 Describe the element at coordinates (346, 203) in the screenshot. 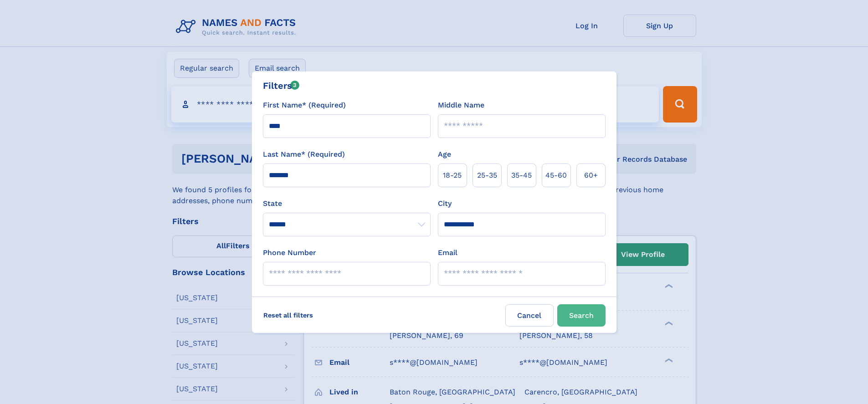

I see `label: State` at that location.